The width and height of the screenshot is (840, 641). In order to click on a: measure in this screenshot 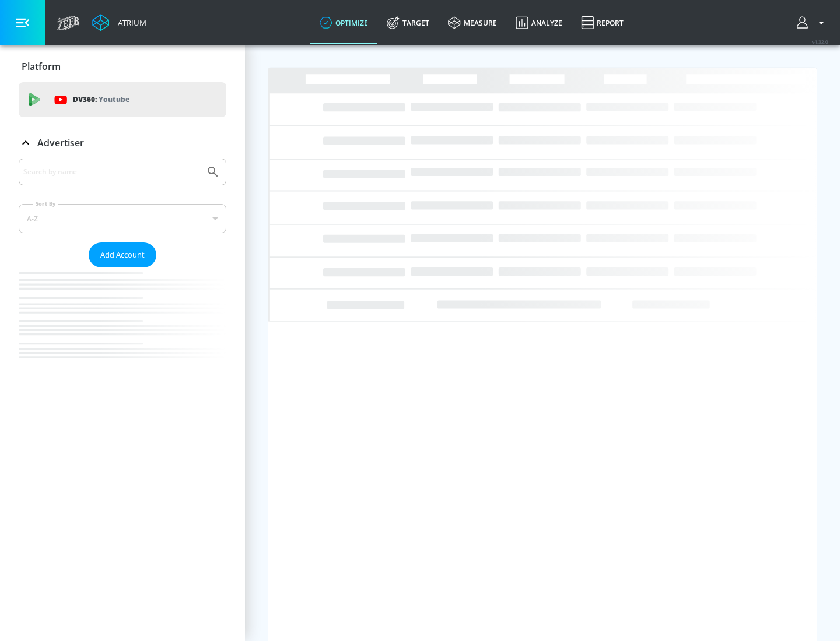, I will do `click(472, 23)`.